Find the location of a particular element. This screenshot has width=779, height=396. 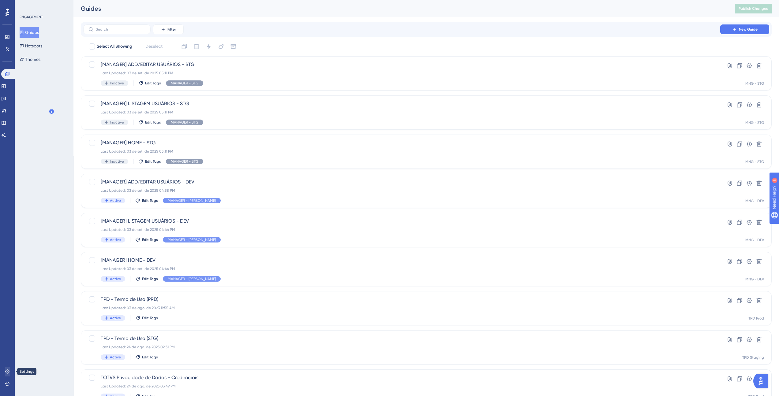

span: New Guide is located at coordinates (748, 29).